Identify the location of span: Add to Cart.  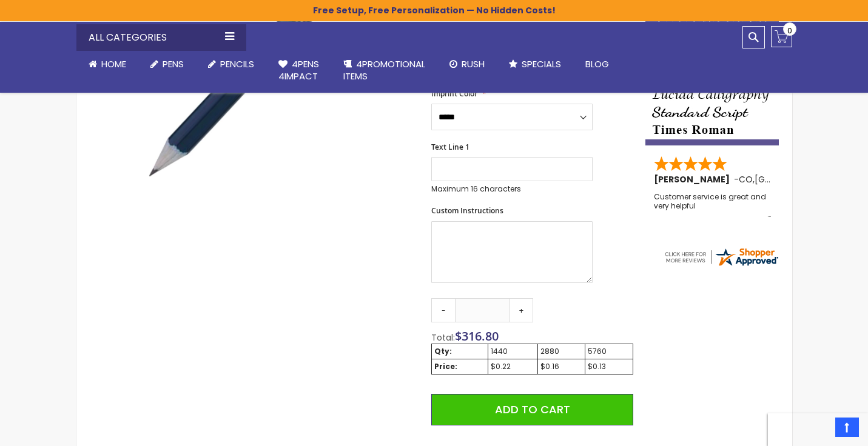
(533, 409).